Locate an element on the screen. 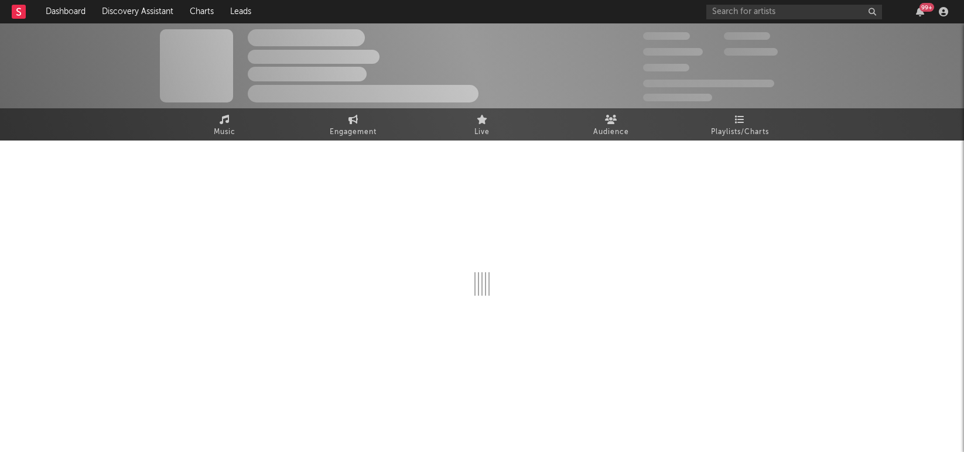 The width and height of the screenshot is (964, 452). a: Audience is located at coordinates (611, 124).